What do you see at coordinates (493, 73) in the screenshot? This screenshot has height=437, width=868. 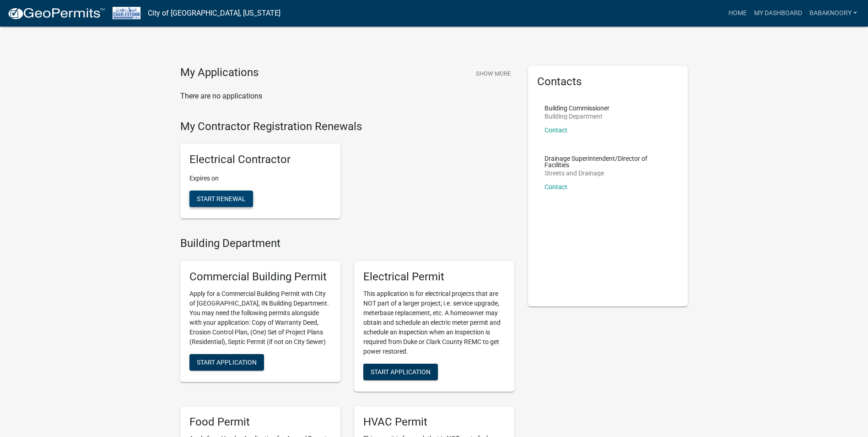 I see `button: Show More` at bounding box center [493, 73].